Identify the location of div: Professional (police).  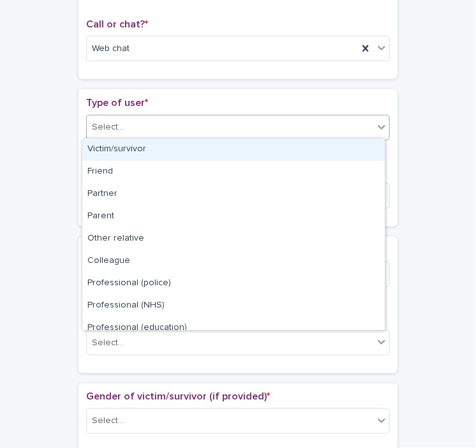
(234, 283).